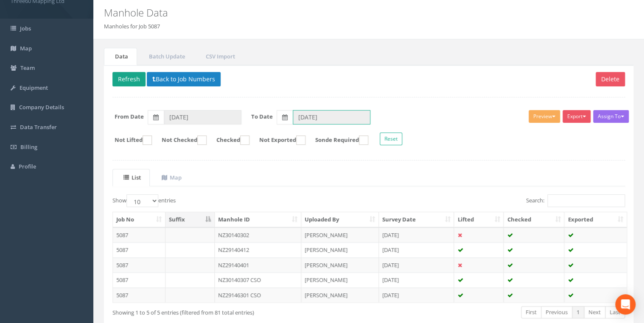  Describe the element at coordinates (179, 140) in the screenshot. I see `label: Not Checked` at that location.